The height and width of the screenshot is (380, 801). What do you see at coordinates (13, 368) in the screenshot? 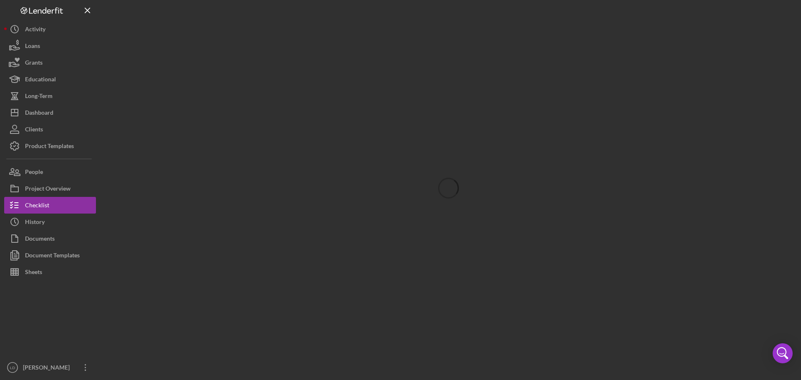
I see `text: LD` at bounding box center [13, 368].